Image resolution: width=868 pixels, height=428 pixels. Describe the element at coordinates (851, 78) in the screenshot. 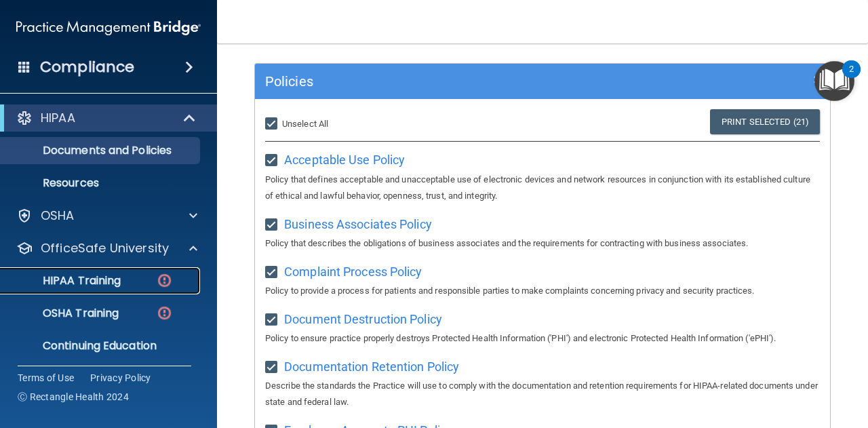

I see `div: 2` at that location.